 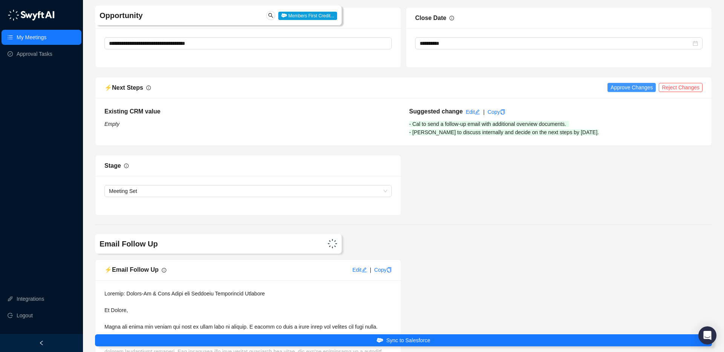 I want to click on h5: Existing CRM value, so click(x=251, y=112).